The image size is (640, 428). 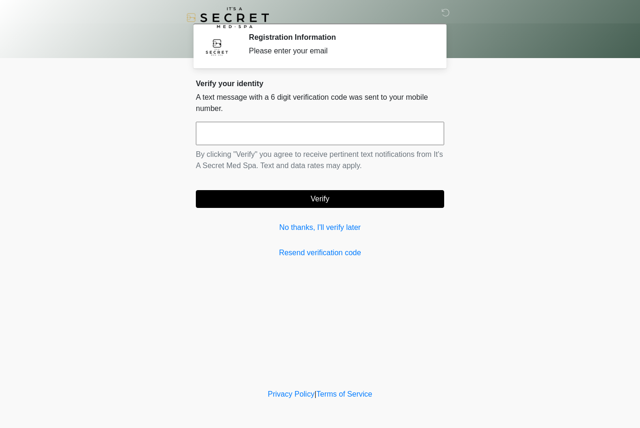 What do you see at coordinates (291, 394) in the screenshot?
I see `a: Privacy Policy` at bounding box center [291, 394].